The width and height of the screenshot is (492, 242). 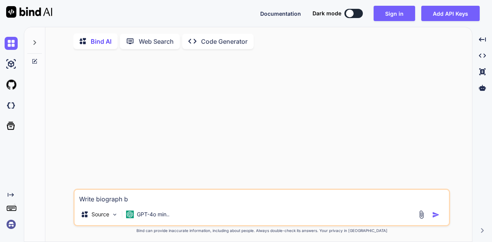 I want to click on span: Dark mode, so click(x=327, y=13).